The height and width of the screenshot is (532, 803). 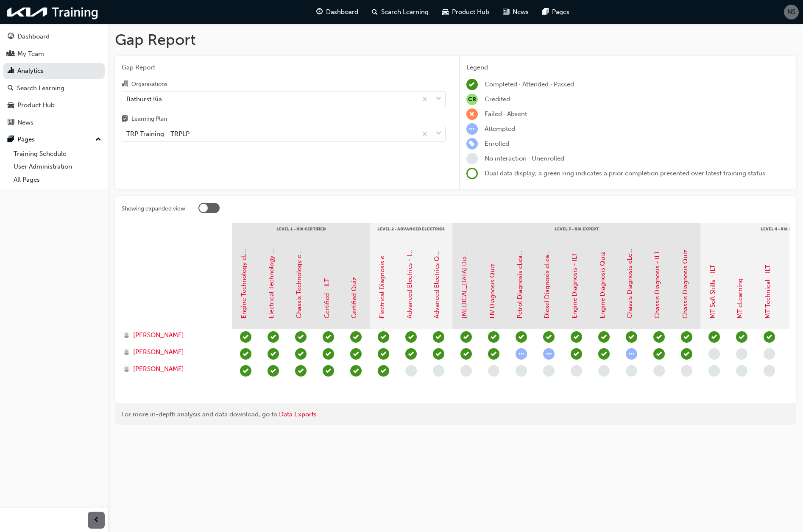 What do you see at coordinates (497, 143) in the screenshot?
I see `span: Enrolled` at bounding box center [497, 143].